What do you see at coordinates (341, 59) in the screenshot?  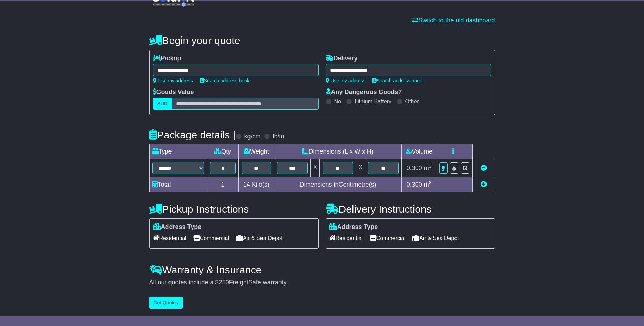 I see `label: Delivery` at bounding box center [341, 59].